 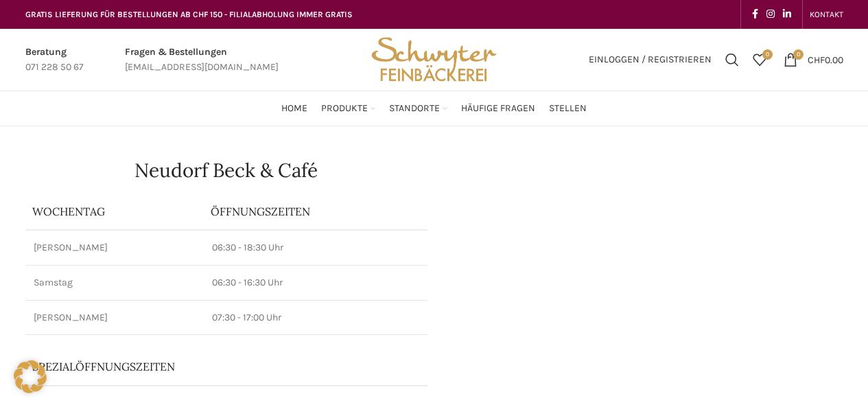 I want to click on p: Wochentag, so click(x=115, y=211).